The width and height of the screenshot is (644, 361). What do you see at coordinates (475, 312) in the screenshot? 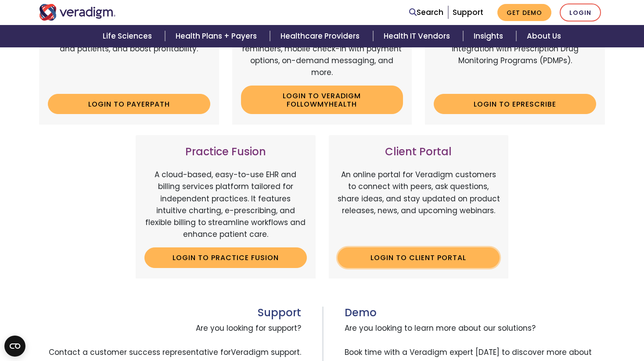
I see `h3: Demo` at bounding box center [475, 312].